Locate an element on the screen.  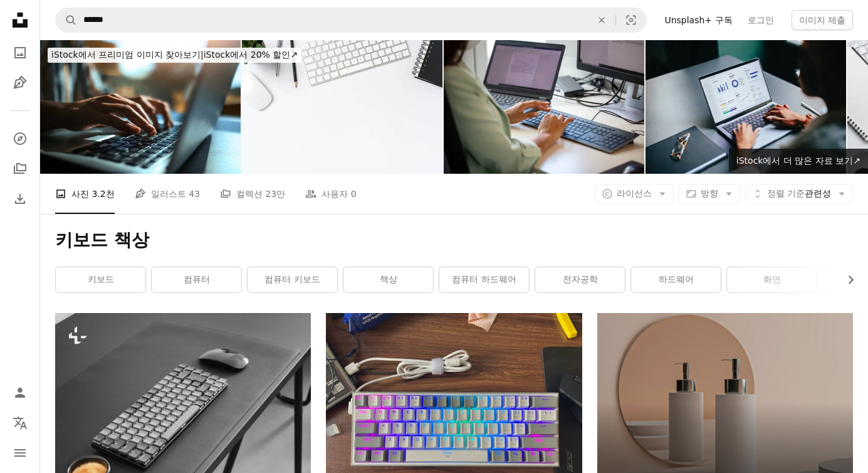
span: 방향 is located at coordinates (710, 193).